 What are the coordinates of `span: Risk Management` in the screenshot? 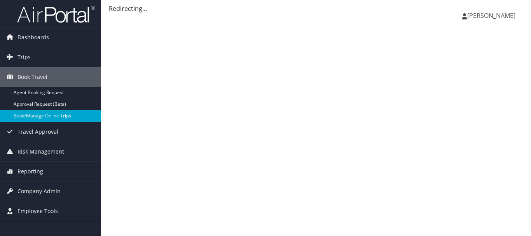 It's located at (41, 152).